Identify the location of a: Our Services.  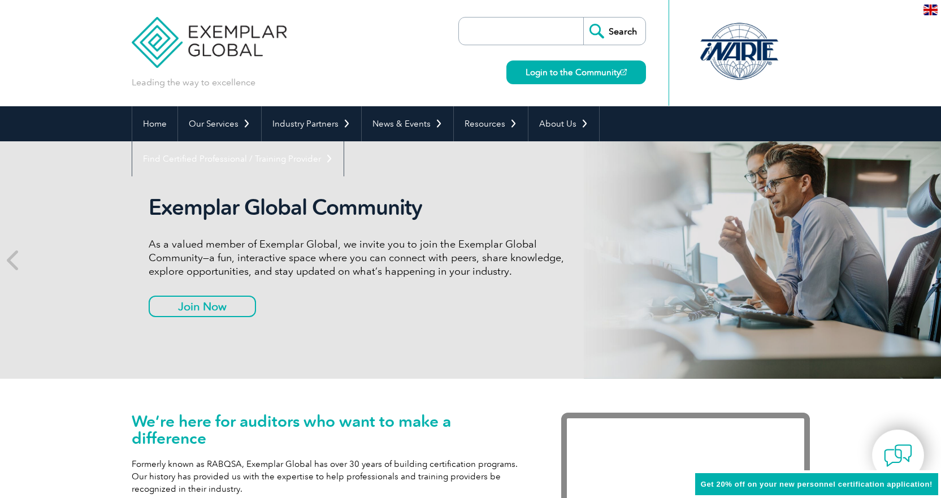
(219, 124).